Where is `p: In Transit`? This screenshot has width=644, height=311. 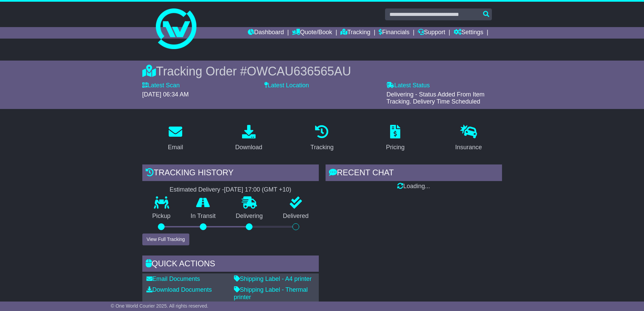 p: In Transit is located at coordinates (203, 216).